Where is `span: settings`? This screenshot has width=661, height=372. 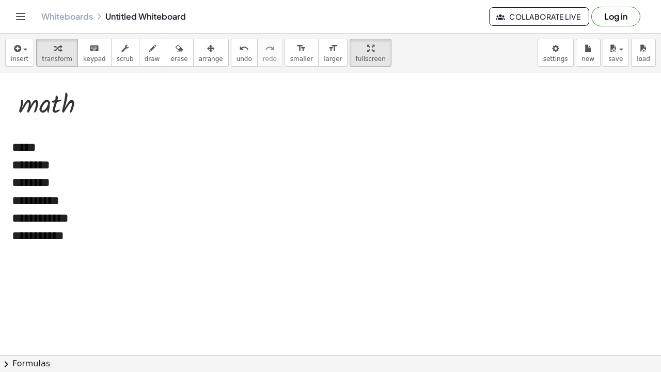
span: settings is located at coordinates (556, 59).